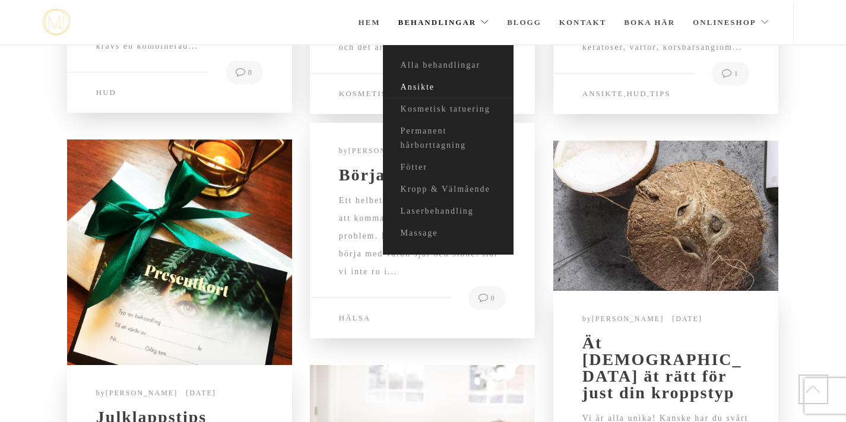 This screenshot has height=422, width=846. I want to click on img: mjstudio, so click(56, 22).